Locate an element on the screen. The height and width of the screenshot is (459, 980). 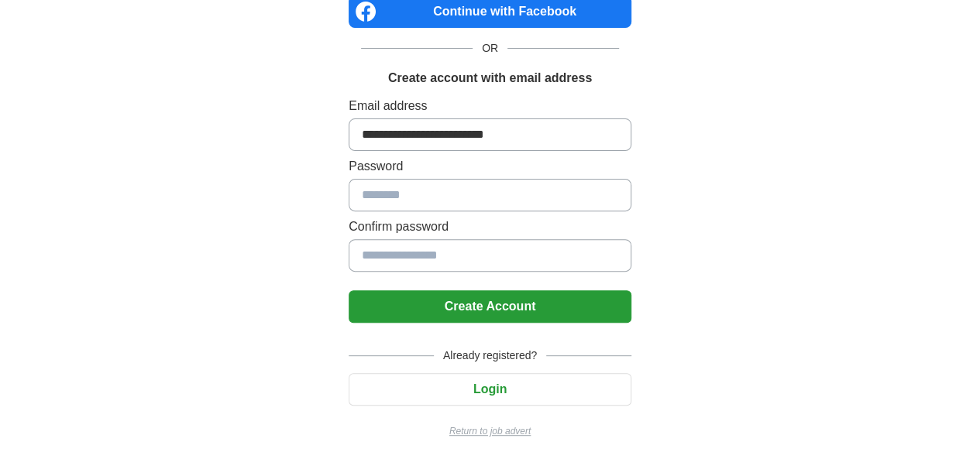
a: Return to job advert is located at coordinates (489, 431).